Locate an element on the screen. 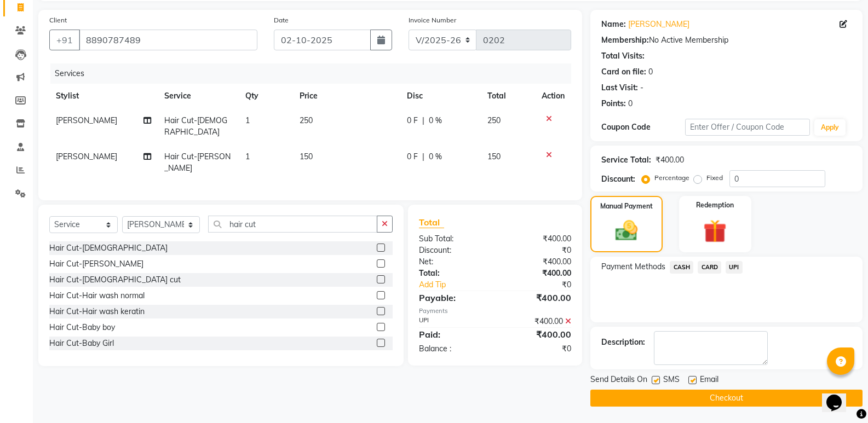 The width and height of the screenshot is (868, 423). input: Enter Offer / Coupon Code is located at coordinates (747, 127).